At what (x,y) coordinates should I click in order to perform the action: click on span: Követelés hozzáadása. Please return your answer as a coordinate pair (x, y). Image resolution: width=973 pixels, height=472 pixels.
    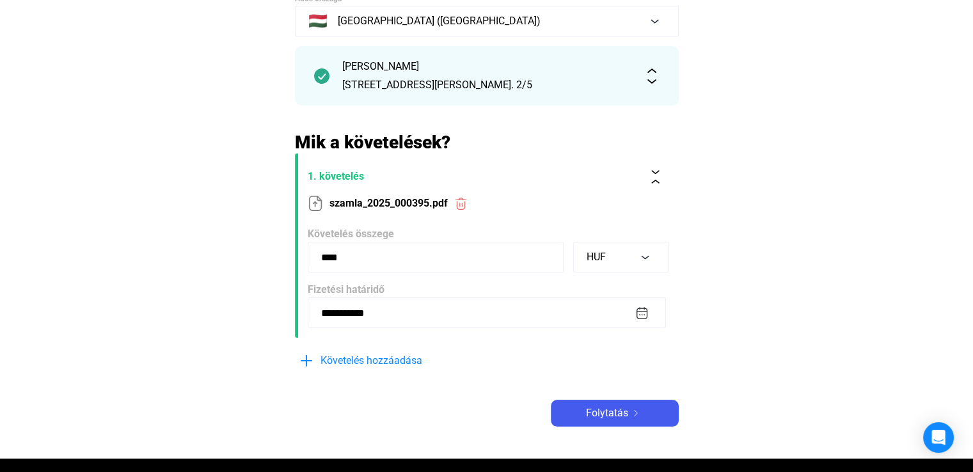
    Looking at the image, I should click on (371, 361).